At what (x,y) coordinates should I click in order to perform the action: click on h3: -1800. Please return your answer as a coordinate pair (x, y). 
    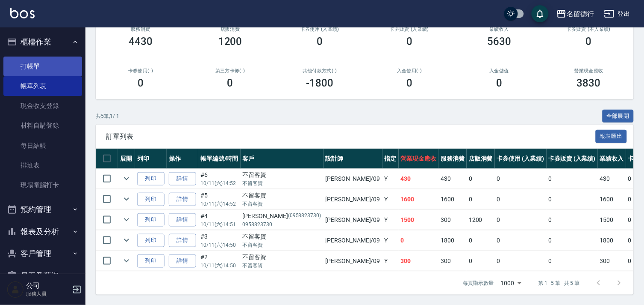
    Looking at the image, I should click on (320, 83).